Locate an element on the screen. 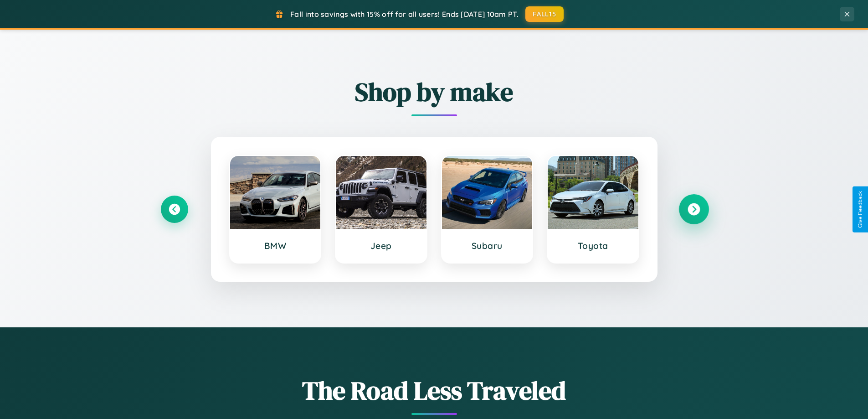  h3: Toyota is located at coordinates (593, 246).